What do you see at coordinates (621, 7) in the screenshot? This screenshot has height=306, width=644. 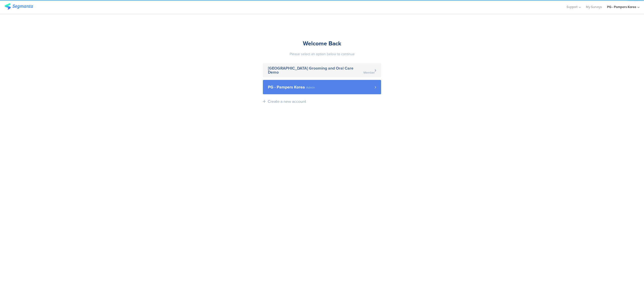 I see `div: PG - Pampers Korea` at bounding box center [621, 7].